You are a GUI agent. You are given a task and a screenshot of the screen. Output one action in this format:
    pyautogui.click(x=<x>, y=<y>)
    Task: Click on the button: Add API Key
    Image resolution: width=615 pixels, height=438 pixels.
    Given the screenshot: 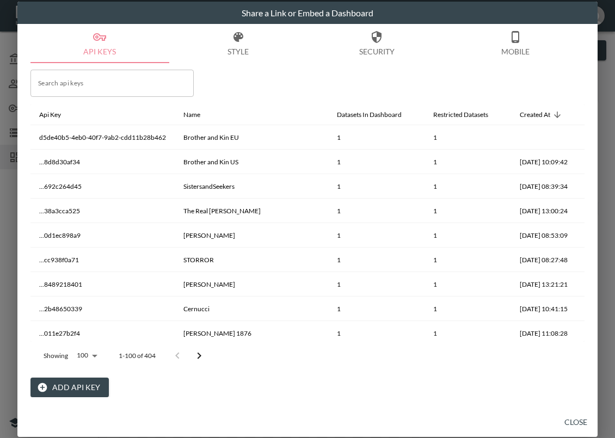 What is the action you would take?
    pyautogui.click(x=70, y=388)
    